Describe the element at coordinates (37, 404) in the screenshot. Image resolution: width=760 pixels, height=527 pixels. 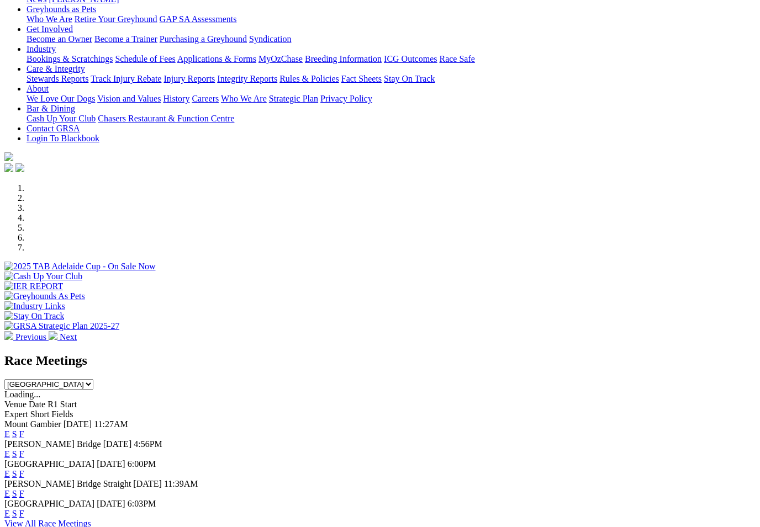
I see `span: Date` at that location.